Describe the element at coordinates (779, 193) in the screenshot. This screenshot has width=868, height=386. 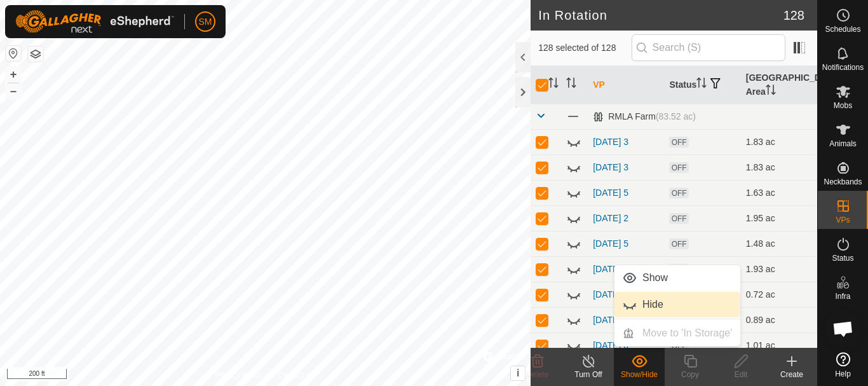
I see `td: 1.63 ac` at that location.